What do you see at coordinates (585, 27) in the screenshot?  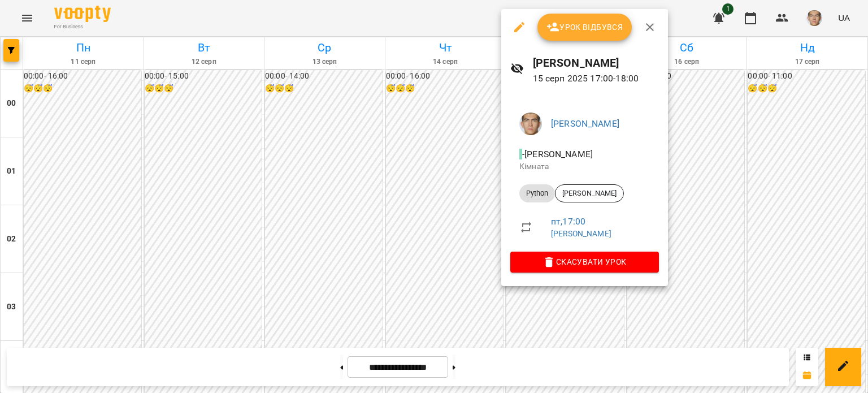 I see `button: Урок відбувся` at bounding box center [585, 27].